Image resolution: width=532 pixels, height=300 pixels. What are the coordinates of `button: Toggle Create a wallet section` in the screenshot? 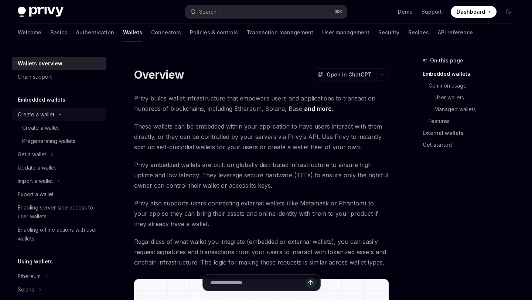 It's located at (59, 114).